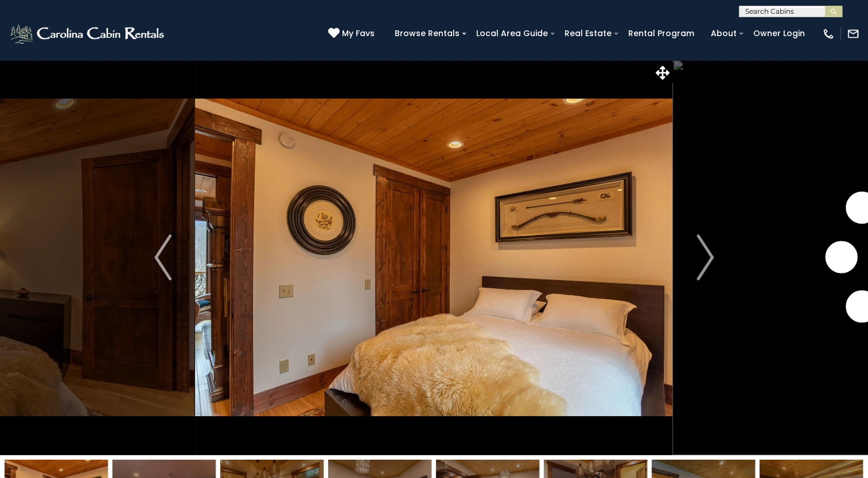  Describe the element at coordinates (163, 257) in the screenshot. I see `button: Previous` at that location.